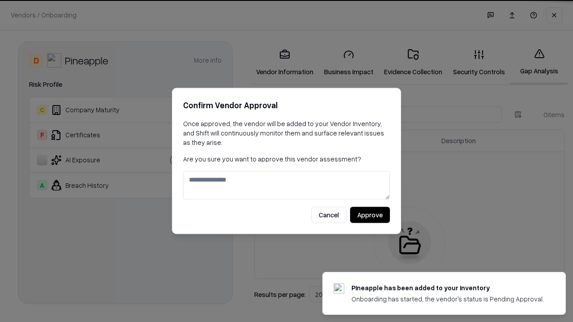  I want to click on div: Pineapple has been added to your inventory, so click(448, 288).